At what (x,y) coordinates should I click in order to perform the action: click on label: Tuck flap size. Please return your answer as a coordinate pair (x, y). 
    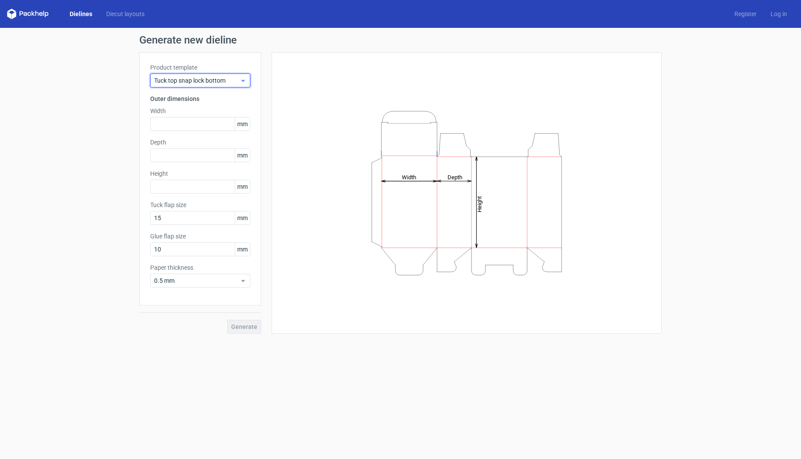
    Looking at the image, I should click on (200, 205).